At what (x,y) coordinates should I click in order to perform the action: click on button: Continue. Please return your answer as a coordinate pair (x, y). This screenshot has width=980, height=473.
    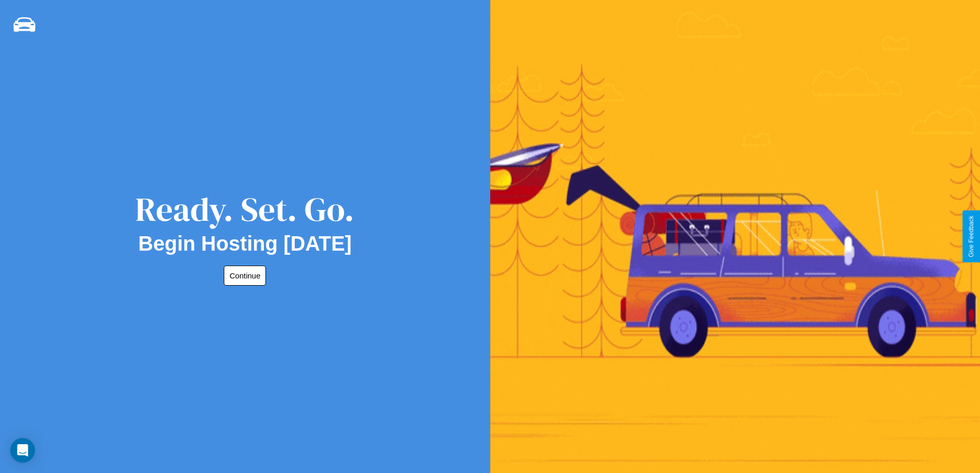
    Looking at the image, I should click on (244, 275).